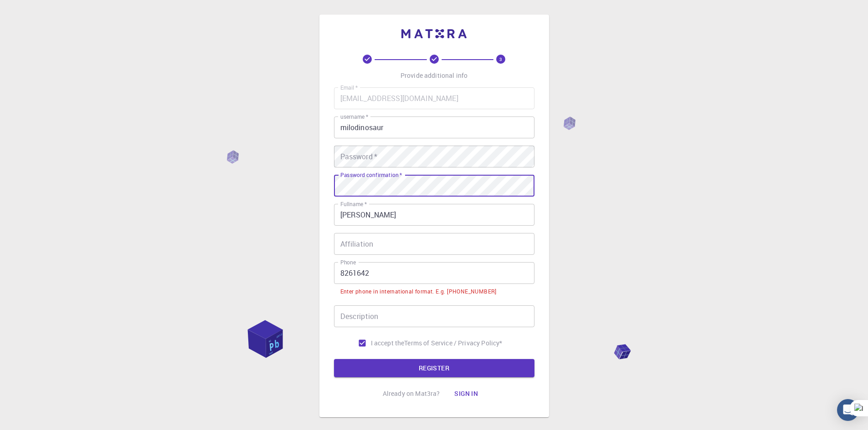 The width and height of the screenshot is (868, 430). Describe the element at coordinates (388, 343) in the screenshot. I see `span: I accept the` at that location.